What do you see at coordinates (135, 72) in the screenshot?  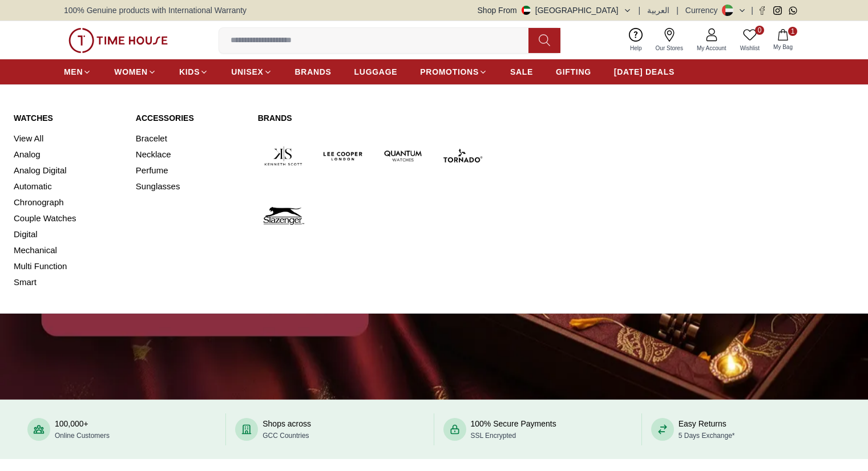 I see `a: WOMEN` at bounding box center [135, 72].